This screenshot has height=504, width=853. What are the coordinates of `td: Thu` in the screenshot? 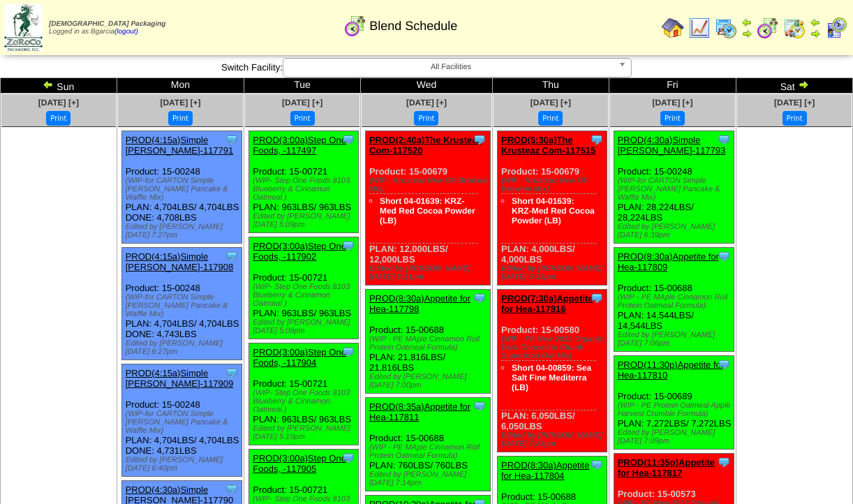 It's located at (551, 86).